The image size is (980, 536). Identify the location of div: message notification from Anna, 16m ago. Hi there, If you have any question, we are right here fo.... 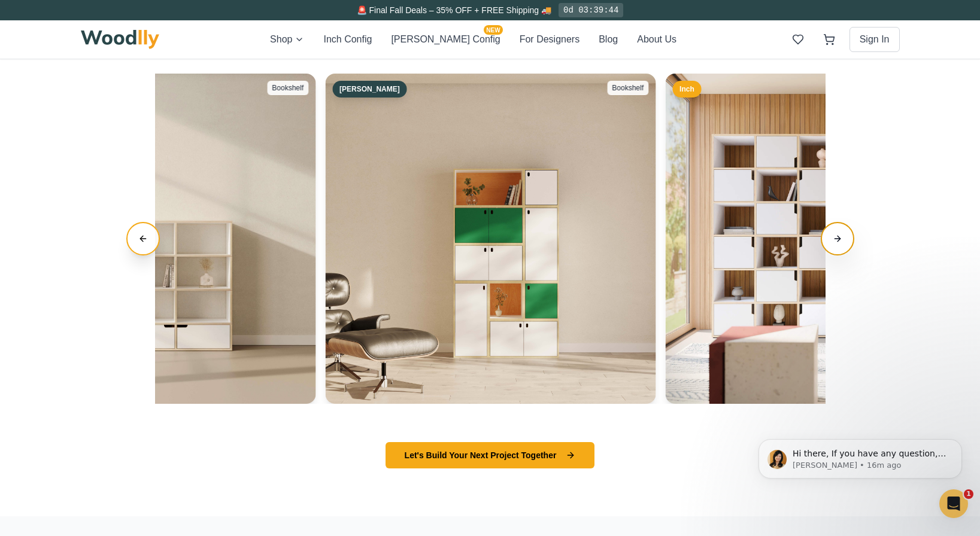
(120, 45).